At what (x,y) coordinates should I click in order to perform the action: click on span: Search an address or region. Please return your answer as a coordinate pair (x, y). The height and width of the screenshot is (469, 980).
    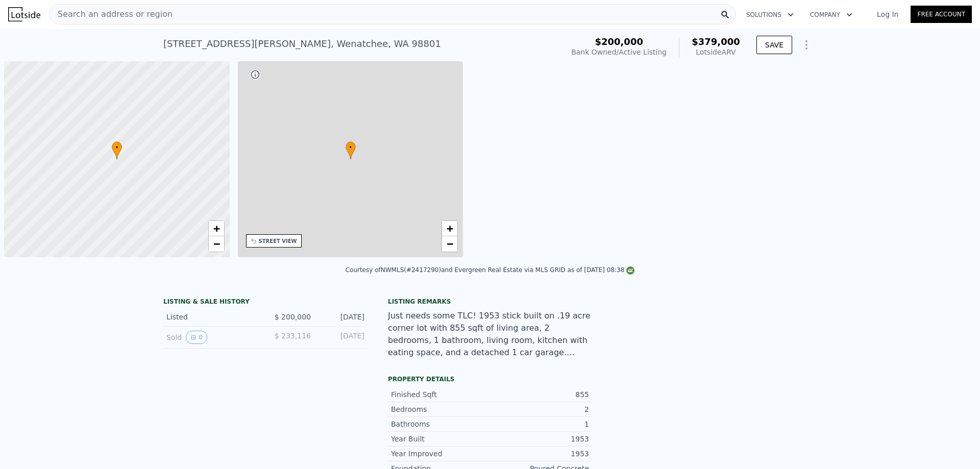
    Looking at the image, I should click on (111, 15).